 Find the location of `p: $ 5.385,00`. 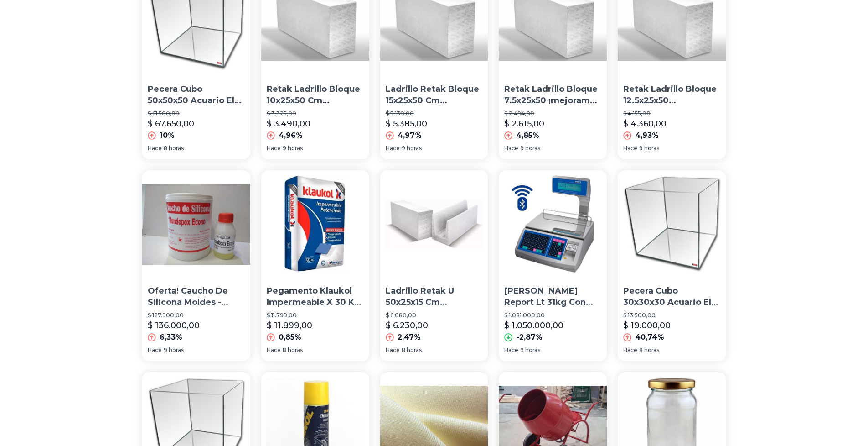

p: $ 5.385,00 is located at coordinates (406, 124).